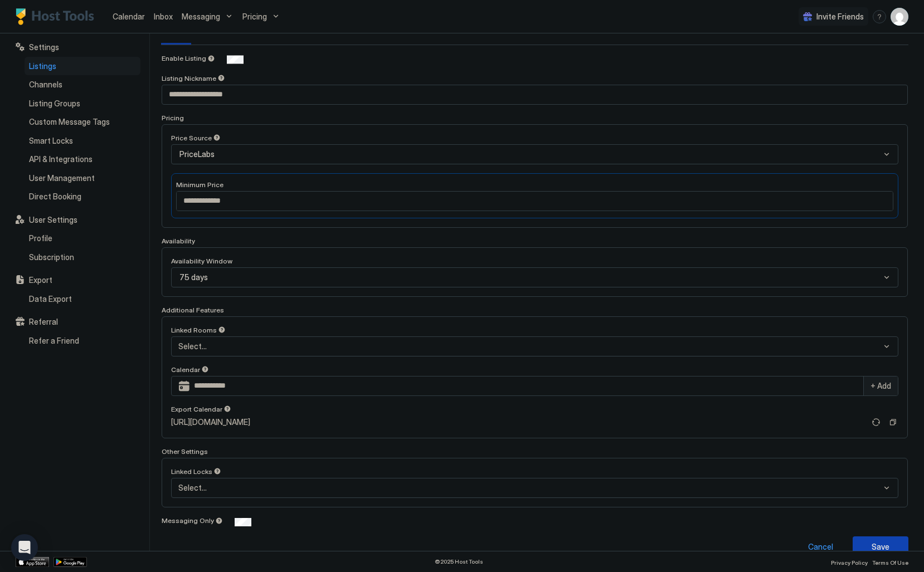 The image size is (924, 572). What do you see at coordinates (46, 85) in the screenshot?
I see `span: Channels` at bounding box center [46, 85].